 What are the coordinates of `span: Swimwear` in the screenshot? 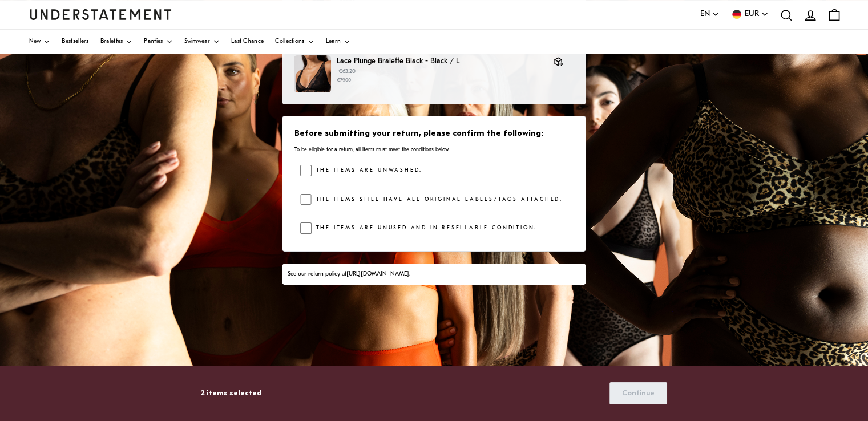 It's located at (197, 42).